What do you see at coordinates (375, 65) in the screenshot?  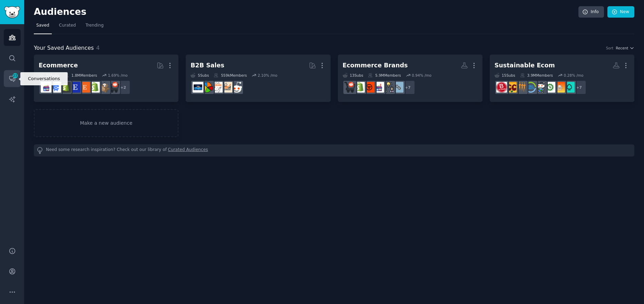 I see `div: Ecommerce Brands` at bounding box center [375, 65].